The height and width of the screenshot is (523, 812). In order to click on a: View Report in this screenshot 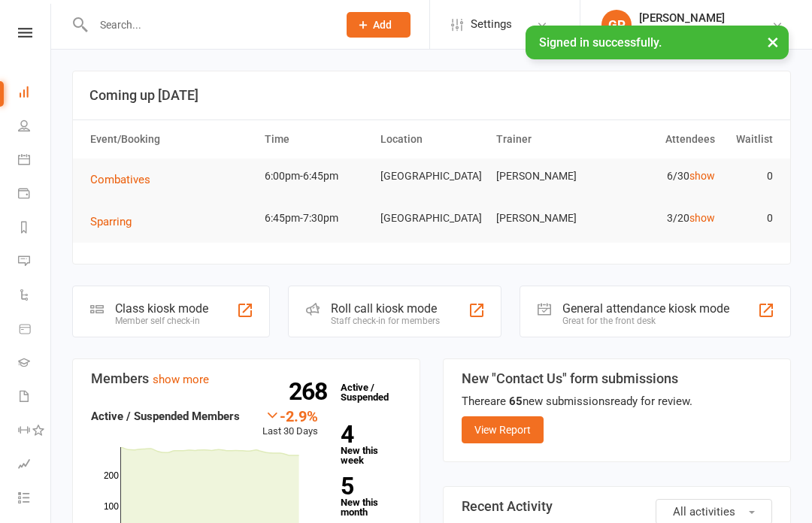, I will do `click(502, 429)`.